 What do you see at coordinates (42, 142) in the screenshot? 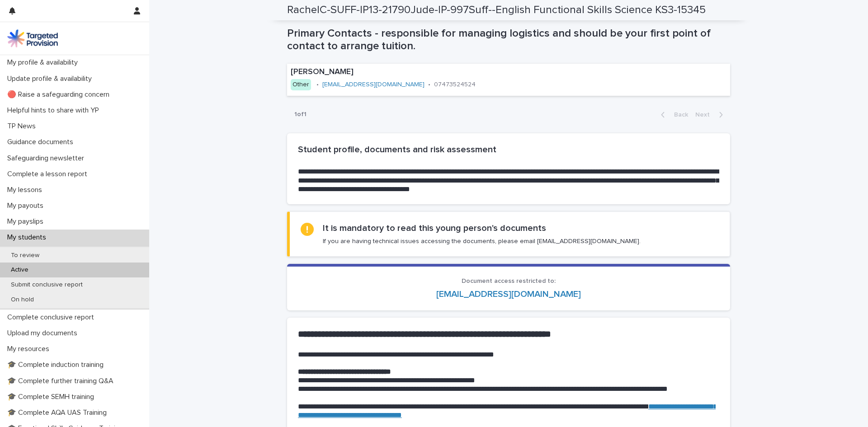
I see `p: Guidance documents` at bounding box center [42, 142].